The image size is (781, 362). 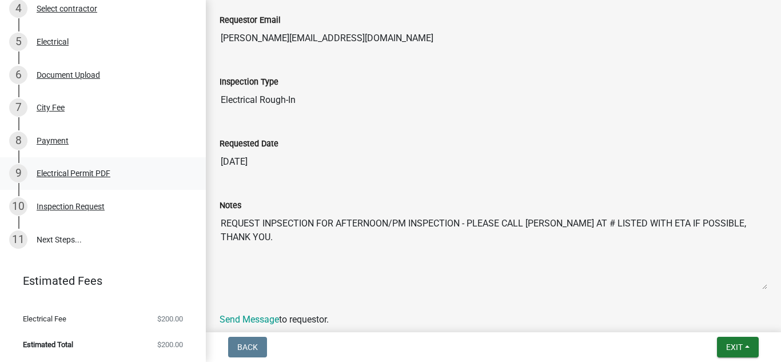 What do you see at coordinates (248, 347) in the screenshot?
I see `span: Back` at bounding box center [248, 347].